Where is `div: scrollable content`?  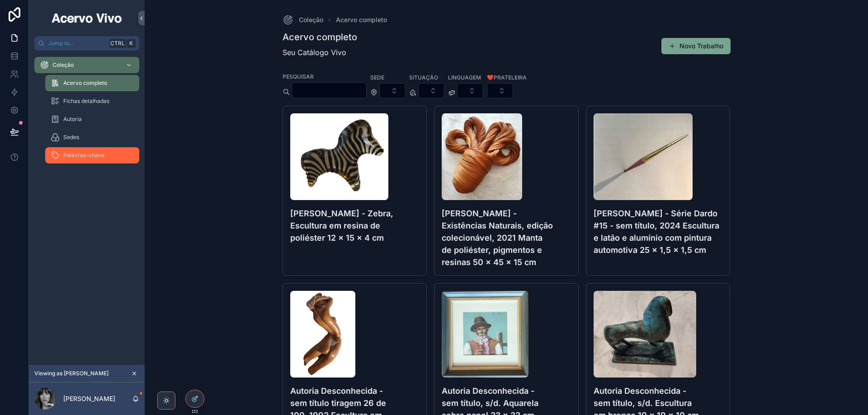
div: scrollable content is located at coordinates (87, 113).